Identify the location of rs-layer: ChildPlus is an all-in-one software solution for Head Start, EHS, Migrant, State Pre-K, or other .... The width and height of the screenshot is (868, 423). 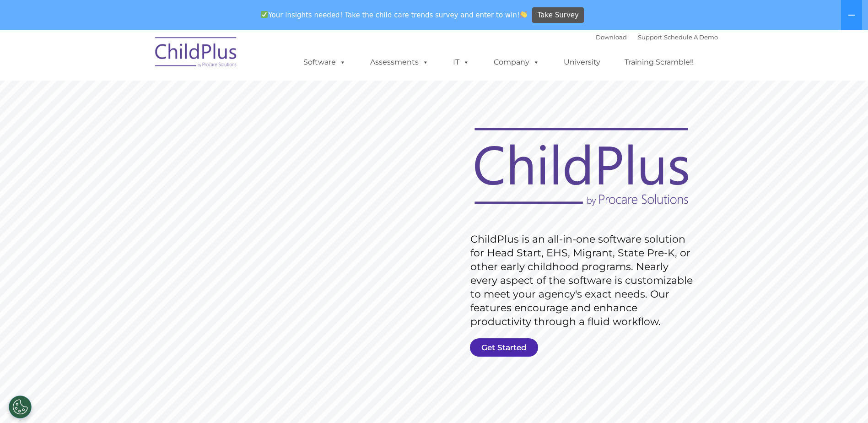
(584, 280).